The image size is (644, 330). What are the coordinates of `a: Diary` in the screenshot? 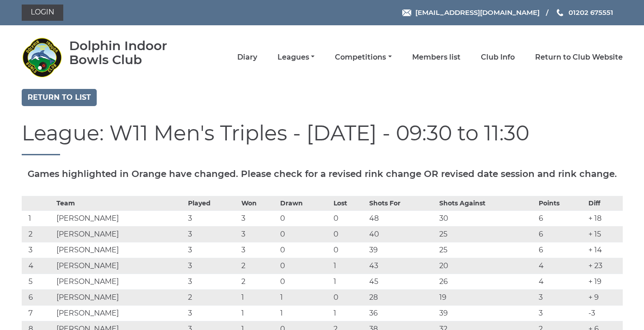 It's located at (247, 57).